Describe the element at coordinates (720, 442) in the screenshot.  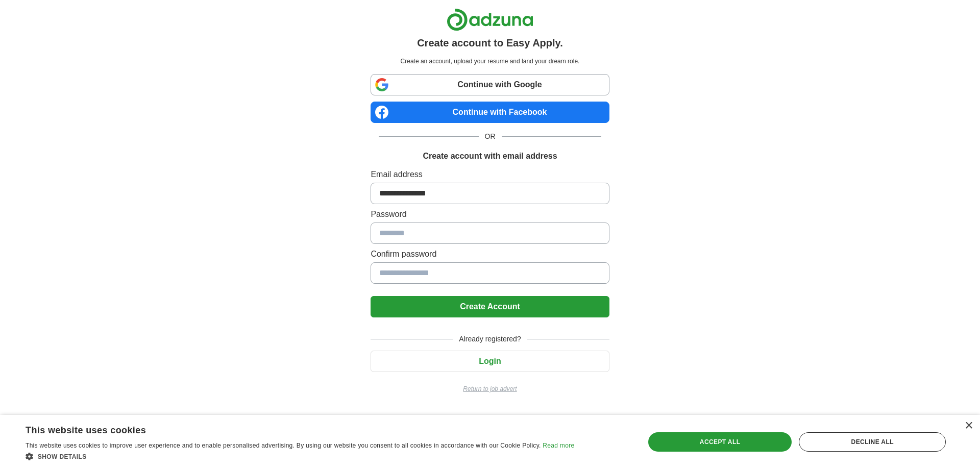
I see `div: Accept all` at that location.